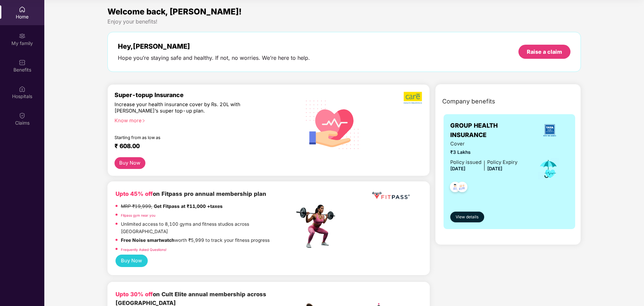 This screenshot has height=306, width=644. I want to click on a: Fitpass gym near you, so click(138, 215).